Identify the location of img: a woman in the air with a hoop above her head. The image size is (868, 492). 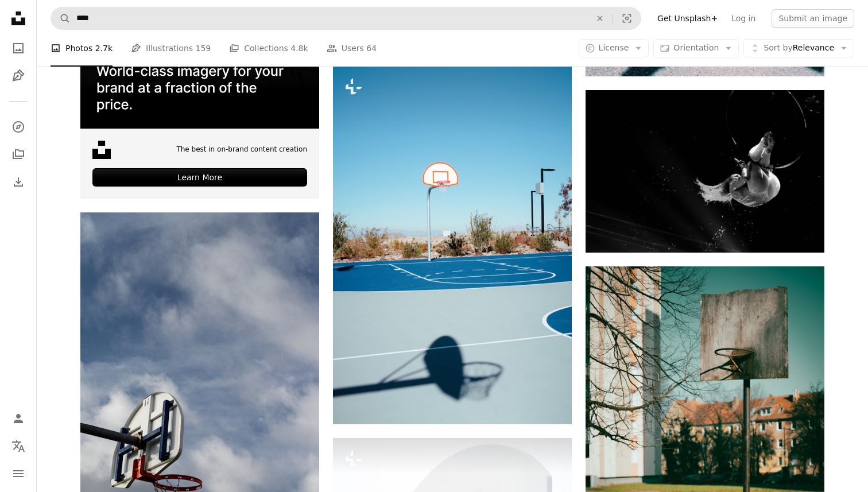
(705, 171).